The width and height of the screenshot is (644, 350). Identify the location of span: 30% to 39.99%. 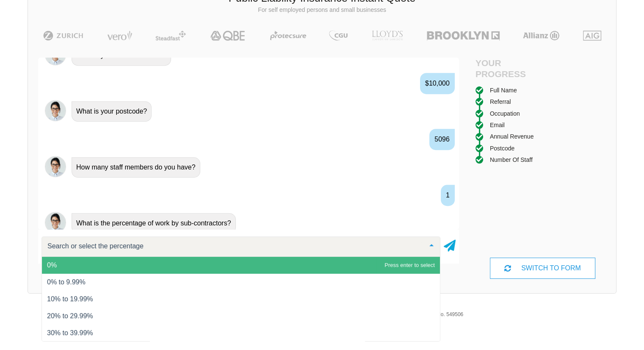
(70, 332).